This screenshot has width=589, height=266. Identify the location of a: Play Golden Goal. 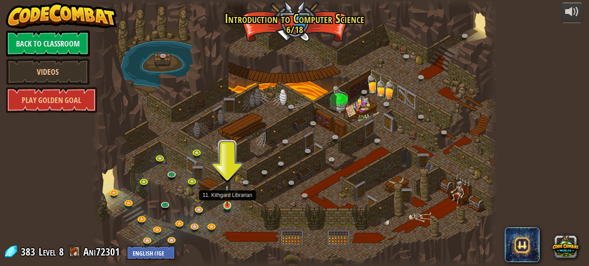
(52, 100).